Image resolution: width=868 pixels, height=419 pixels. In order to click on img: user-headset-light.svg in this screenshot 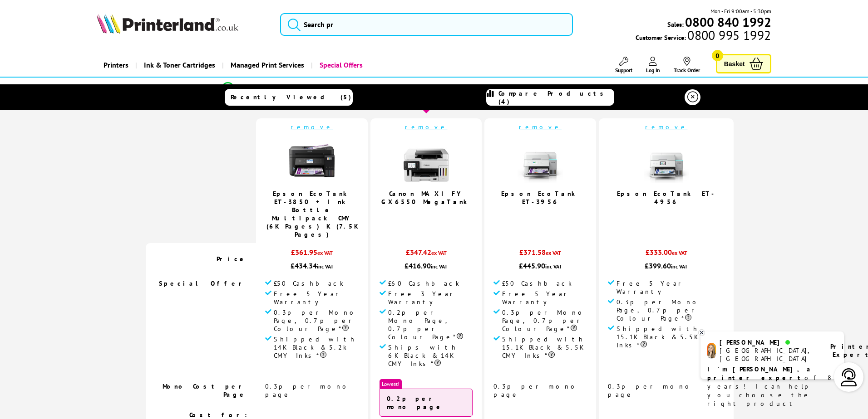, I will do `click(849, 377)`.